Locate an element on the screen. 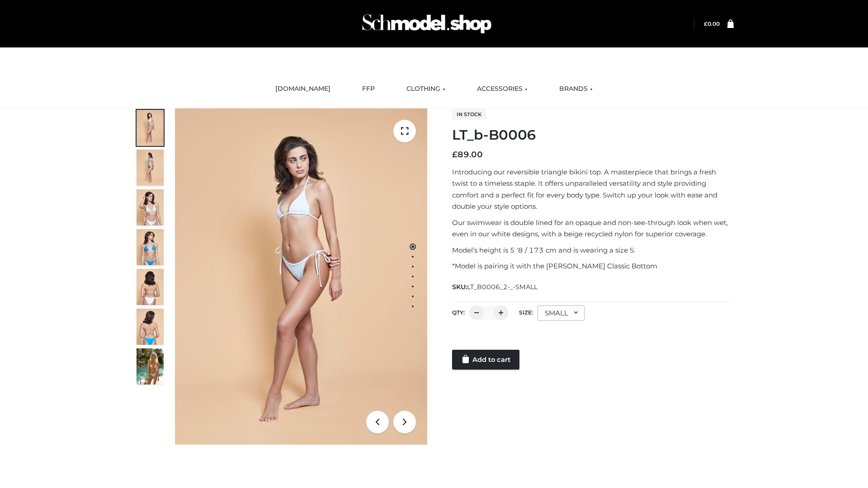 This screenshot has width=868, height=488. a: £0.00 is located at coordinates (712, 23).